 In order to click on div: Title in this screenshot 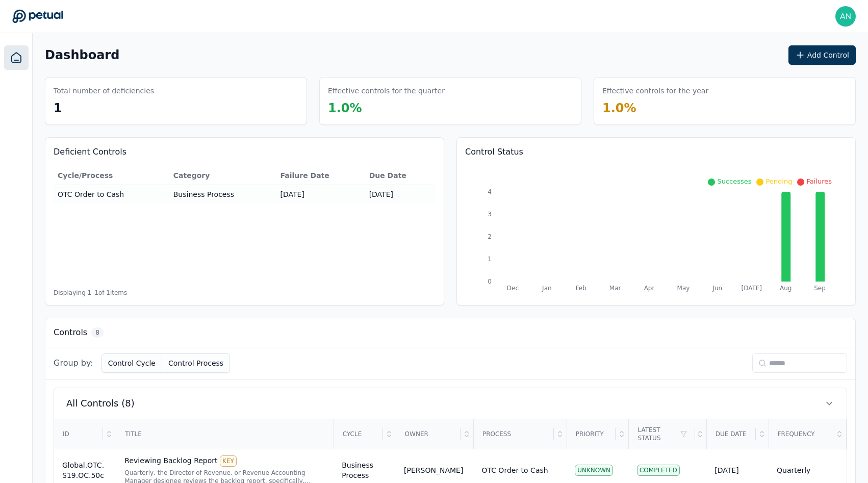, I will do `click(224, 434)`.